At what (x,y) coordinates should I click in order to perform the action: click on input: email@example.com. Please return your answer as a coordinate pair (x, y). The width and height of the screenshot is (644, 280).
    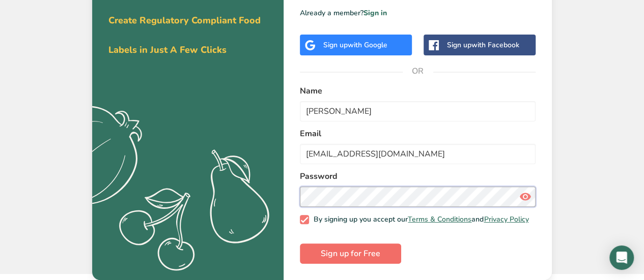
    Looking at the image, I should click on (418, 154).